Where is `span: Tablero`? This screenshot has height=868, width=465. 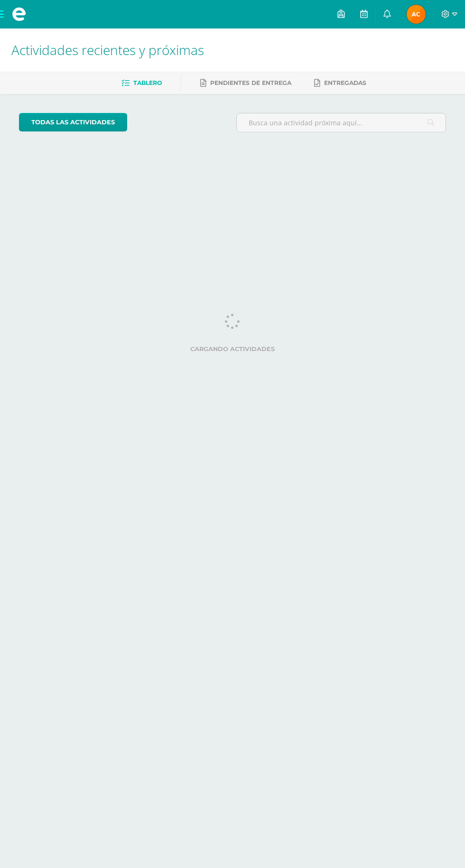 span: Tablero is located at coordinates (148, 83).